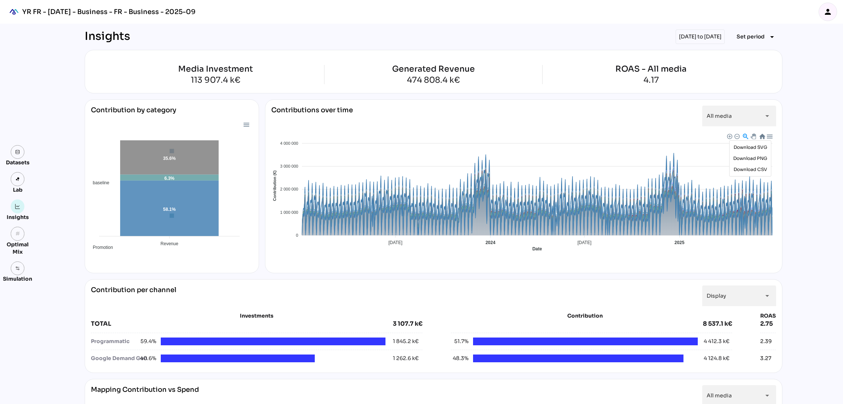  Describe the element at coordinates (18, 152) in the screenshot. I see `img: data.svg` at that location.